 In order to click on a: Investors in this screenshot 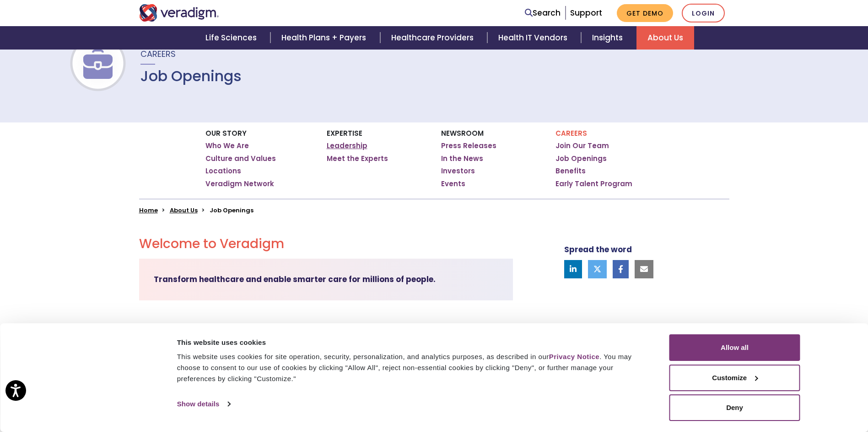, I will do `click(458, 171)`.